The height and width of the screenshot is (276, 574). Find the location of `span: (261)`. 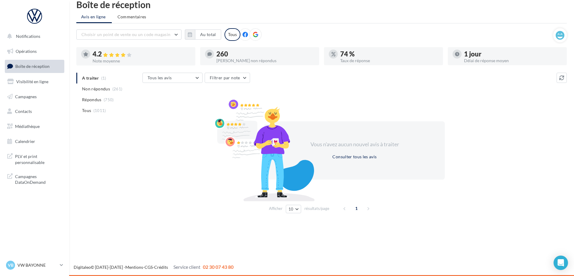

span: (261) is located at coordinates (117, 89).